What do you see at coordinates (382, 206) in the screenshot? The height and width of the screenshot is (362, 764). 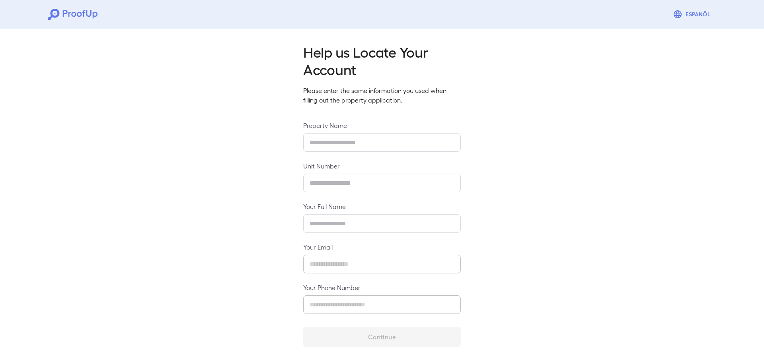 I see `label: Your Full Name` at bounding box center [382, 206].